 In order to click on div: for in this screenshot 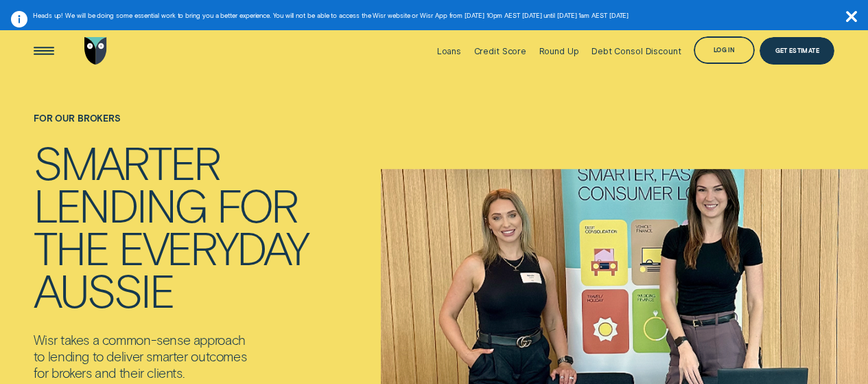, I will do `click(257, 205)`.